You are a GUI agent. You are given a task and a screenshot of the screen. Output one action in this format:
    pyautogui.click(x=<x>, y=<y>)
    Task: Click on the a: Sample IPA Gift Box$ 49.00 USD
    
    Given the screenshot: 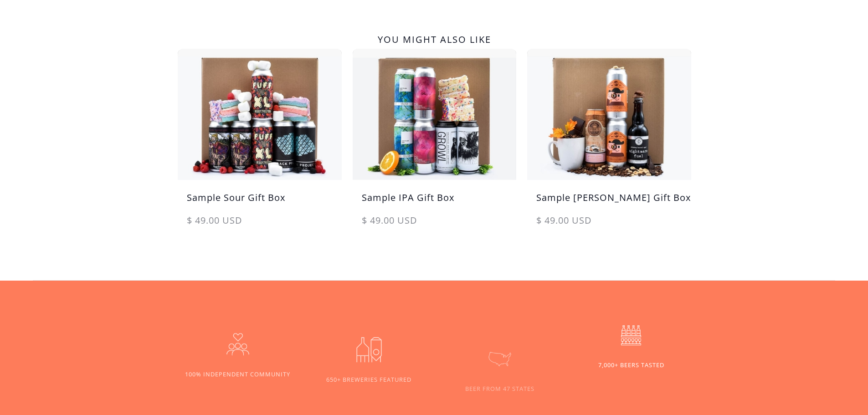 What is the action you would take?
    pyautogui.click(x=435, y=142)
    